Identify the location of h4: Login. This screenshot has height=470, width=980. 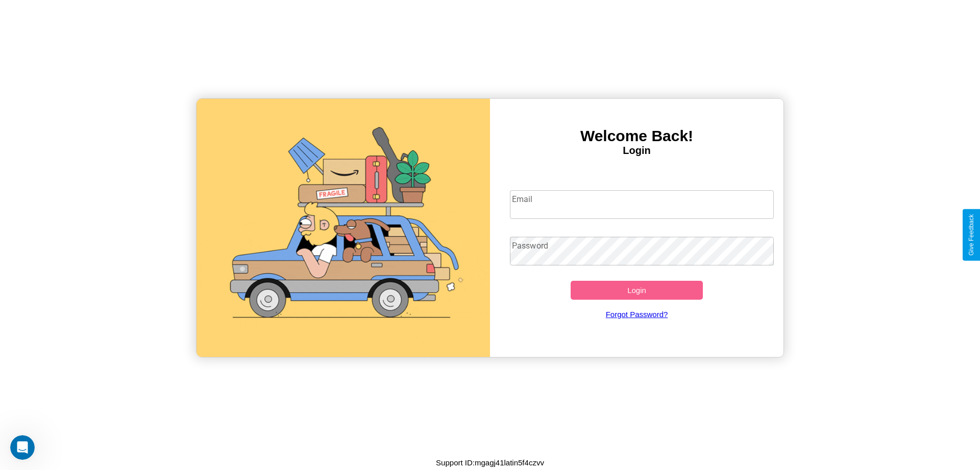
(636, 150).